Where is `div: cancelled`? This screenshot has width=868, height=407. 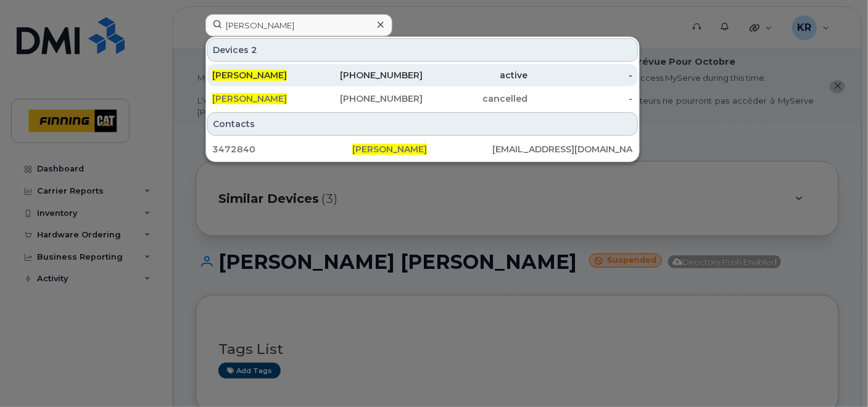
div: cancelled is located at coordinates (475, 99).